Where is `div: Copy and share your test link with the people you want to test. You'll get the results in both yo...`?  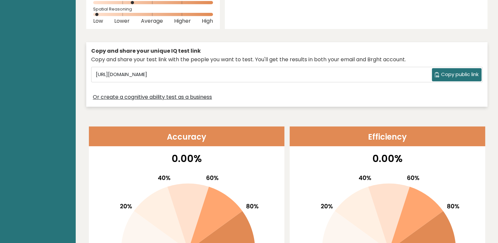 div: Copy and share your test link with the people you want to test. You'll get the results in both yo... is located at coordinates (286, 60).